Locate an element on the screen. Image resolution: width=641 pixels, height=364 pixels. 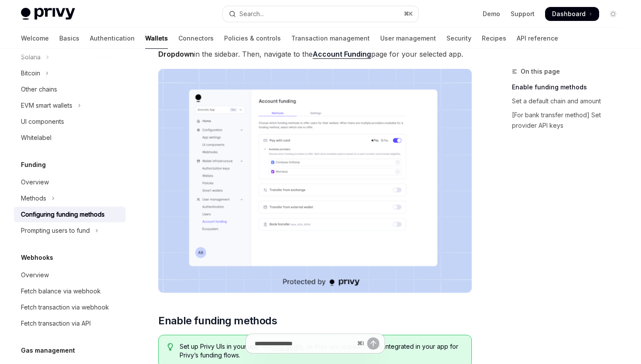
a: Set a default chain and amount is located at coordinates (569, 101).